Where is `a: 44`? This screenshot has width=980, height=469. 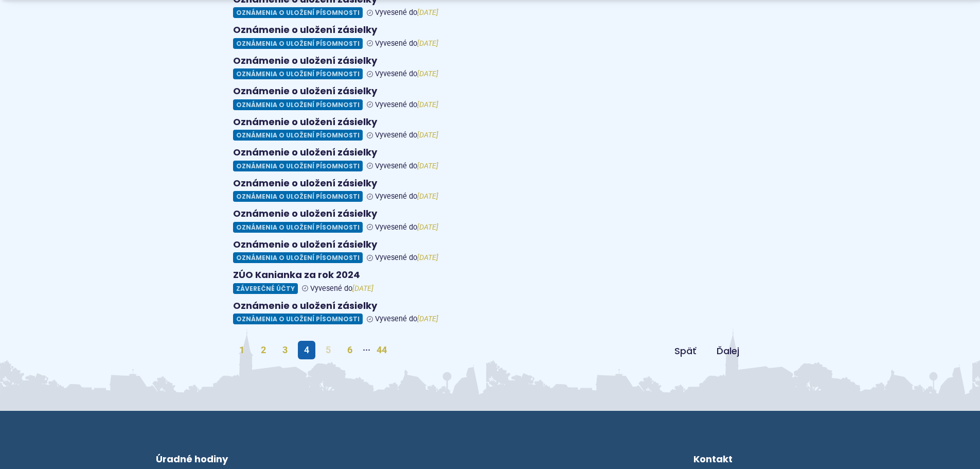
a: 44 is located at coordinates (381, 350).